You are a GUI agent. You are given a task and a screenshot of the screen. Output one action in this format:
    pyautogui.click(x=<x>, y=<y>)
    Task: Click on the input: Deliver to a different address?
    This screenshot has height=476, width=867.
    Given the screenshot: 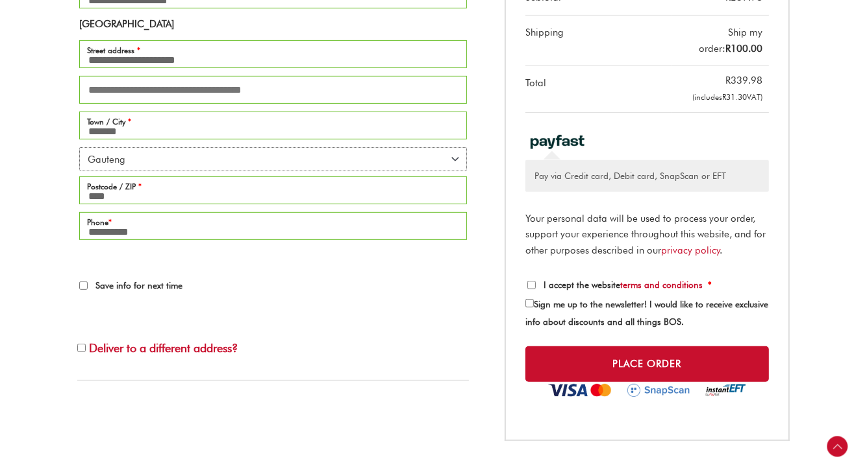 What is the action you would take?
    pyautogui.click(x=81, y=348)
    